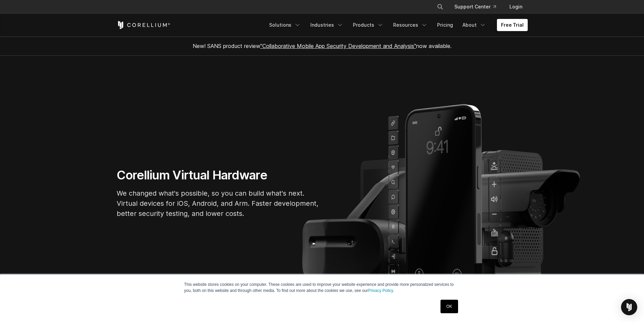 The height and width of the screenshot is (322, 644). I want to click on a: Corellium Home, so click(144, 25).